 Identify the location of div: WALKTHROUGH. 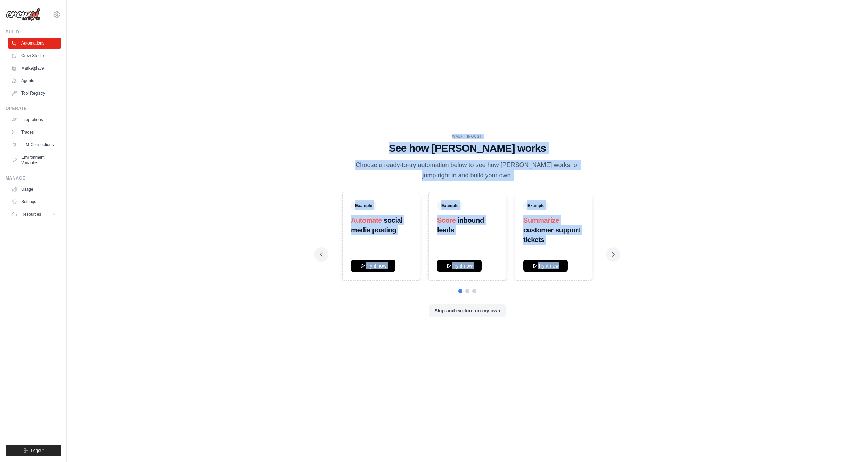
(467, 136).